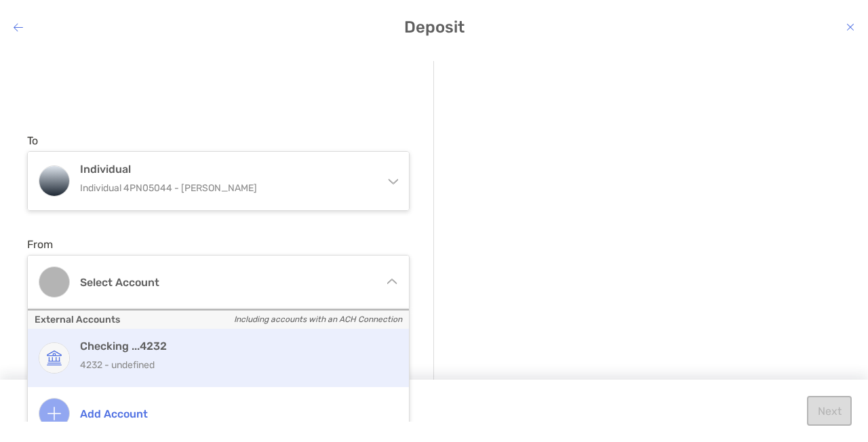  I want to click on p: External Accounts, so click(218, 319).